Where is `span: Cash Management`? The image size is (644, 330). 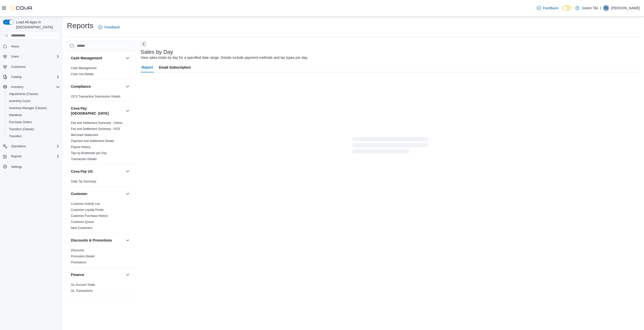 span: Cash Management is located at coordinates (83, 68).